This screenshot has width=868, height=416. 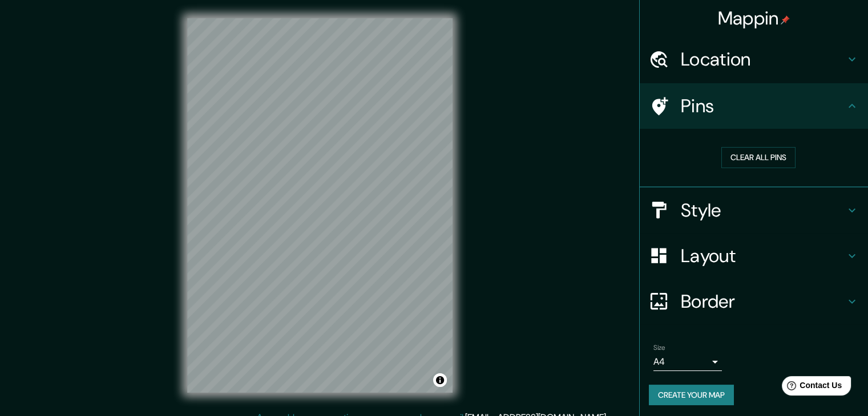 I want to click on div: Style, so click(x=754, y=210).